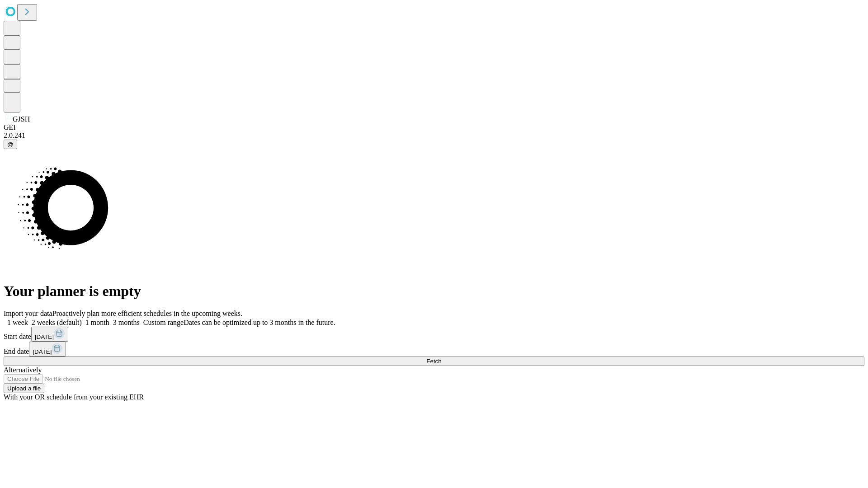 This screenshot has height=488, width=868. What do you see at coordinates (23, 369) in the screenshot?
I see `span: Alternatively` at bounding box center [23, 369].